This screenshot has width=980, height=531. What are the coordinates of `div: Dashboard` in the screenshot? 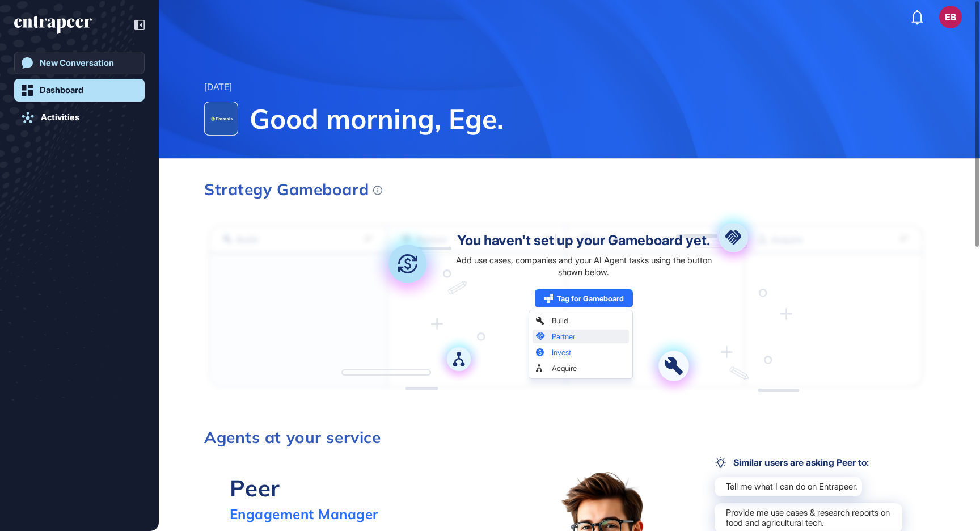 It's located at (62, 90).